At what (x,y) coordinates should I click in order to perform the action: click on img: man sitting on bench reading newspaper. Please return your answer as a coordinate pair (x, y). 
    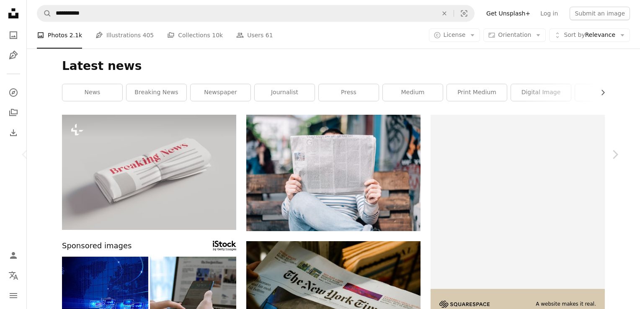
    Looking at the image, I should click on (334, 173).